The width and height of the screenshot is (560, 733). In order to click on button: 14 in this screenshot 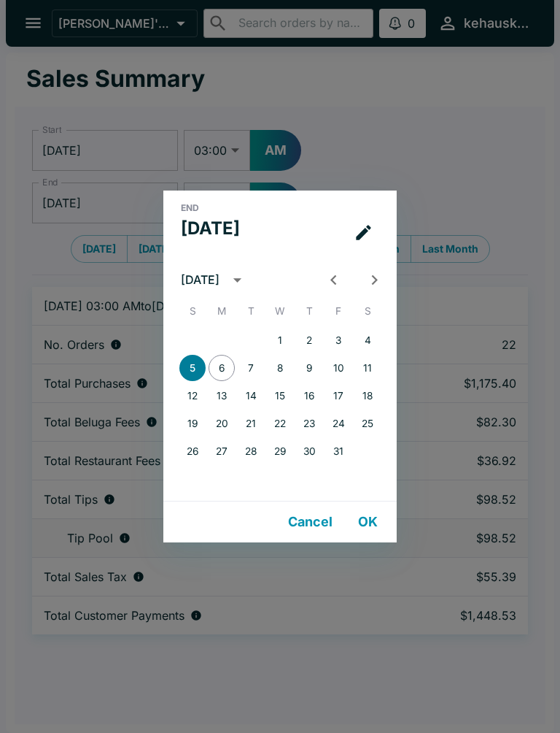, I will do `click(251, 395)`.